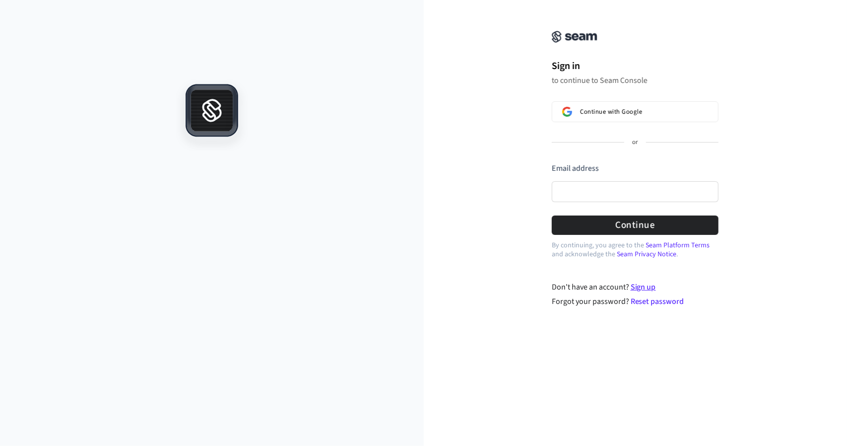  What do you see at coordinates (678, 245) in the screenshot?
I see `a: Seam Platform Terms` at bounding box center [678, 245].